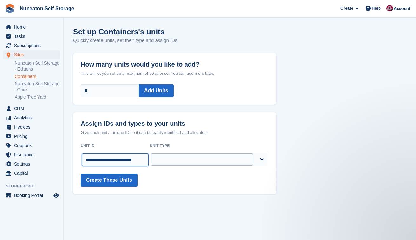 This screenshot has height=240, width=416. Describe the element at coordinates (33, 164) in the screenshot. I see `span: Settings` at that location.